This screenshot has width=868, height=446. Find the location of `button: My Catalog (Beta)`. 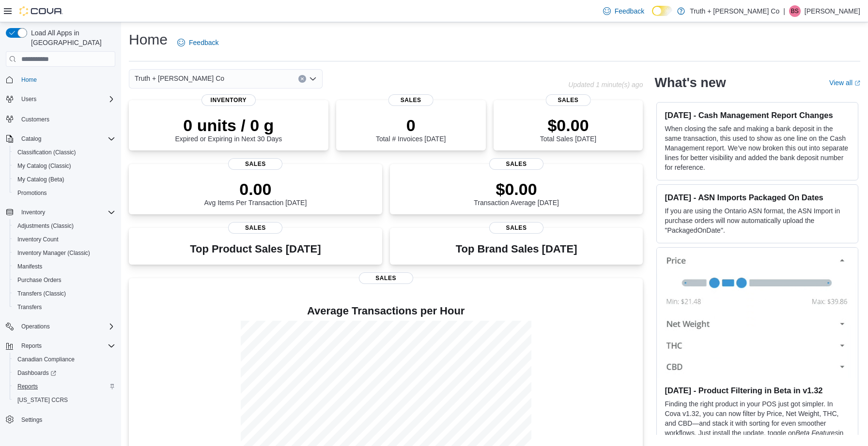

button: My Catalog (Beta) is located at coordinates (64, 180).